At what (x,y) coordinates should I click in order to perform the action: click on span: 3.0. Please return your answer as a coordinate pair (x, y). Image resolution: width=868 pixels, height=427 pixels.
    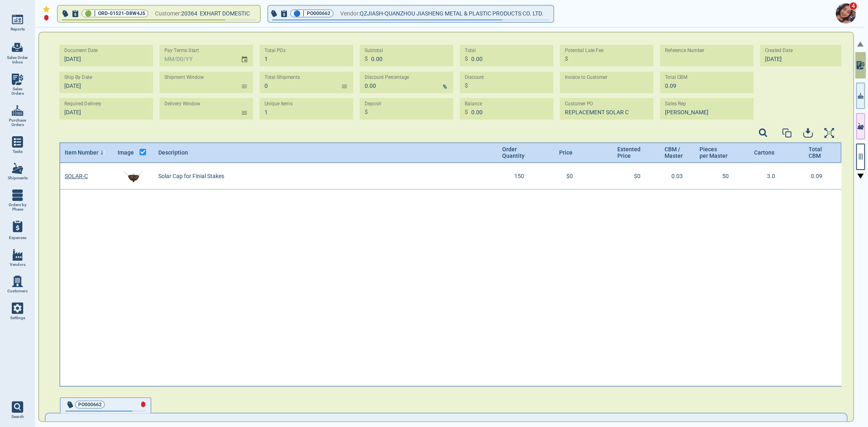
    Looking at the image, I should click on (771, 176).